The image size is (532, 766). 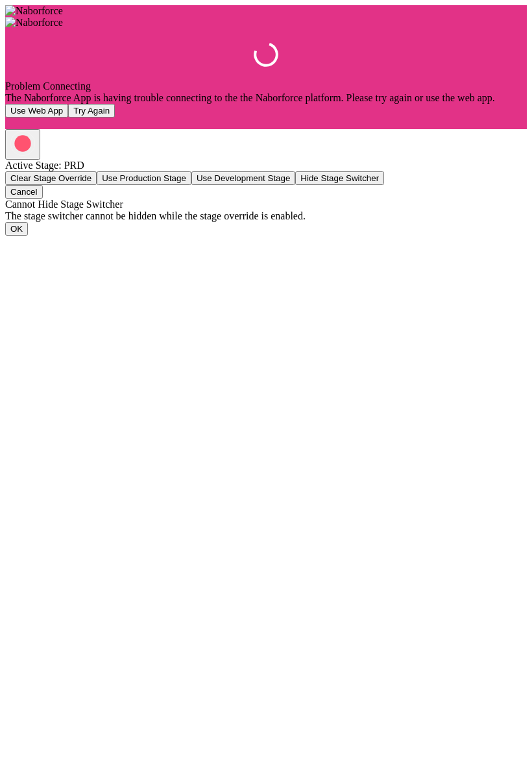 I want to click on div: The Naborforce App is having trouble connecting to the the Naborforce platform. Please try again ..., so click(x=266, y=98).